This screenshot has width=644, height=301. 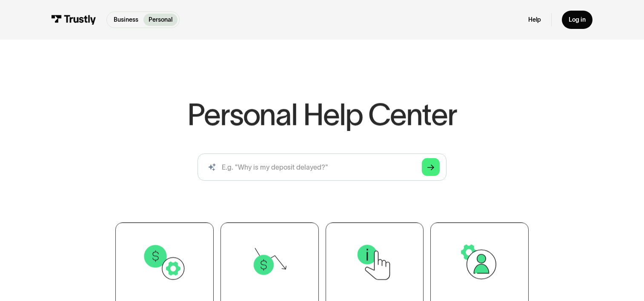 I want to click on a: Business, so click(x=126, y=20).